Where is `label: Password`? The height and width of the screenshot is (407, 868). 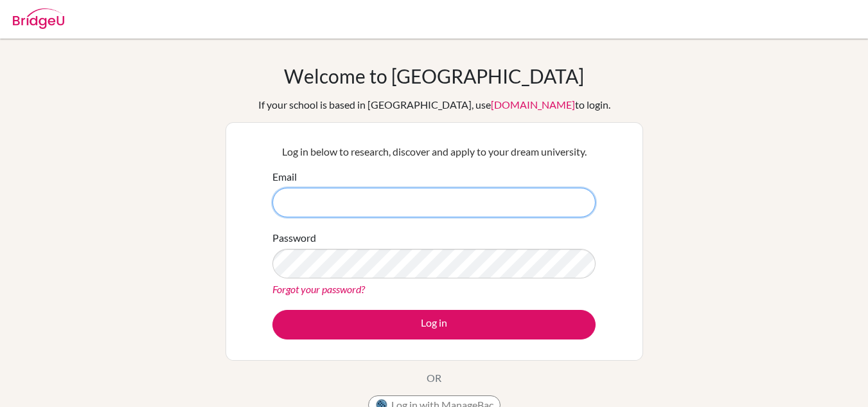
label: Password is located at coordinates (294, 238).